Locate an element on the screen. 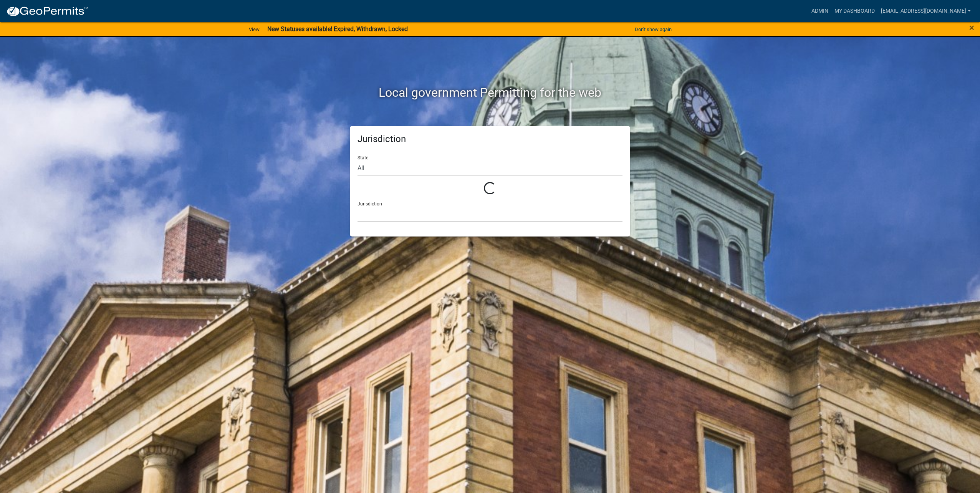 This screenshot has height=493, width=980. a: Admin is located at coordinates (819, 11).